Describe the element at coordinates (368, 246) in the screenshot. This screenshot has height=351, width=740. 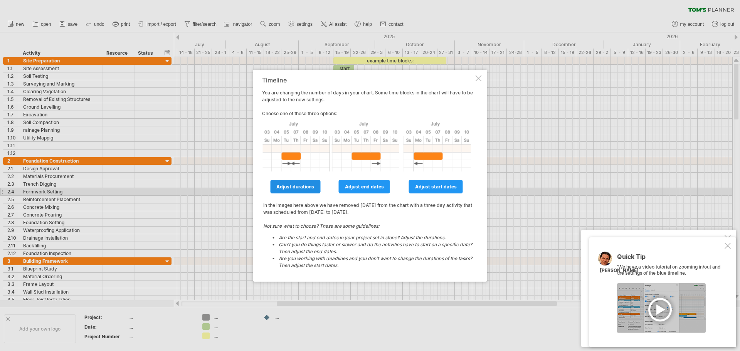
I see `i: Not sure what to choose? These are some guidelines:` at that location.